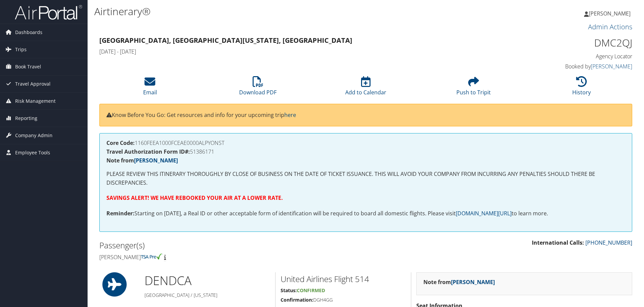 The width and height of the screenshot is (644, 307). I want to click on span: Travel Approval, so click(32, 84).